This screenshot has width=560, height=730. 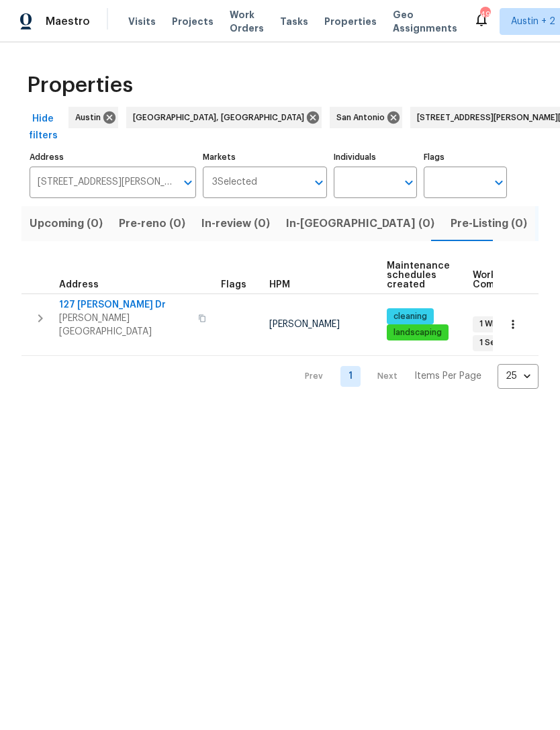 What do you see at coordinates (91, 118) in the screenshot?
I see `span: Austin` at bounding box center [91, 118].